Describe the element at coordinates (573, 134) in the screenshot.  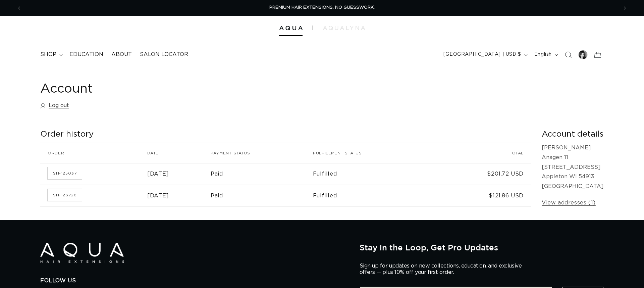
I see `h2: Account details` at that location.